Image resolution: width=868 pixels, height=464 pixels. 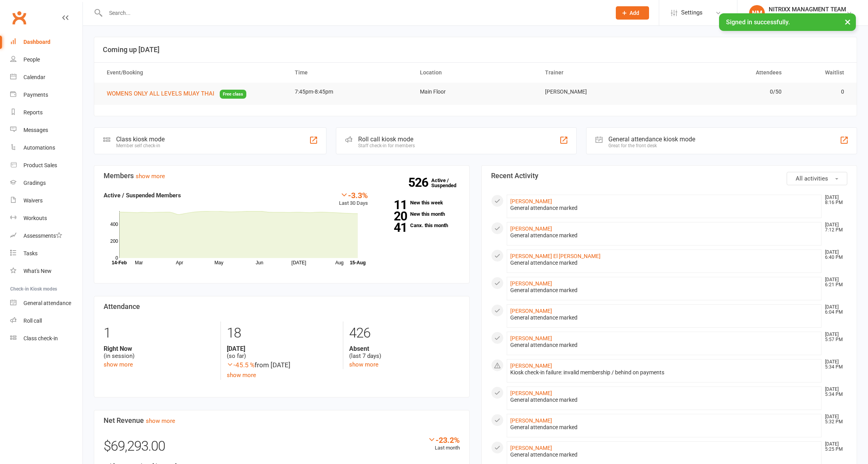 What do you see at coordinates (652, 145) in the screenshot?
I see `div: Great for the front desk` at bounding box center [652, 145].